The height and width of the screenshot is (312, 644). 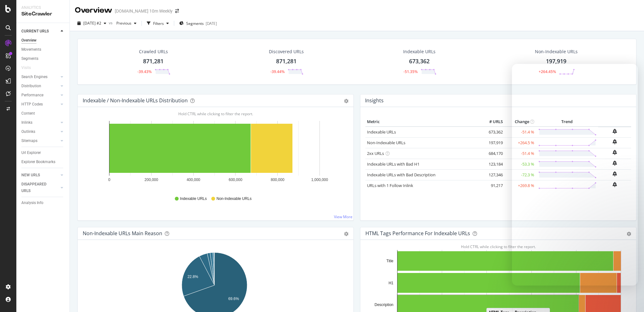 What do you see at coordinates (40, 122) in the screenshot?
I see `a: Inlinks` at bounding box center [40, 122].